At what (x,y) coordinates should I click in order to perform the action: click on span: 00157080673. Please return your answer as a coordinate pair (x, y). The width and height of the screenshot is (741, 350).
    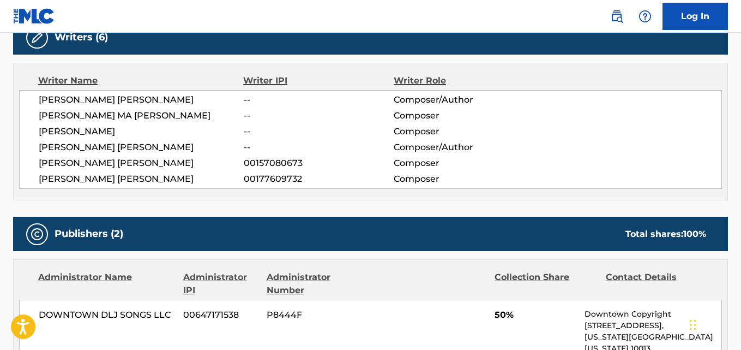
    Looking at the image, I should click on (319, 163).